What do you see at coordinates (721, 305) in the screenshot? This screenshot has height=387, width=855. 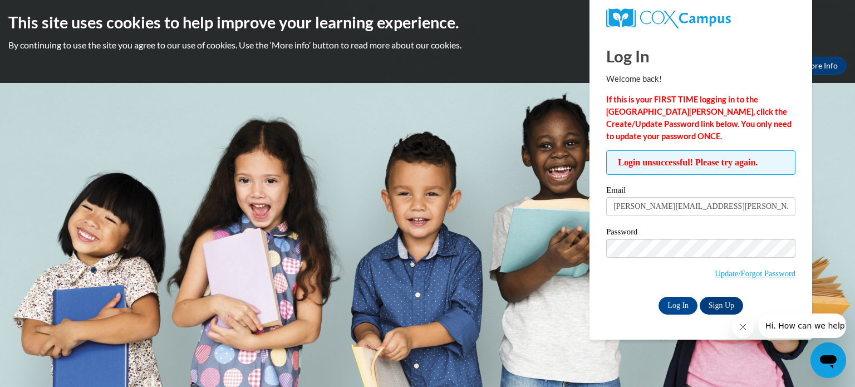 I see `a: Sign Up` at bounding box center [721, 305].